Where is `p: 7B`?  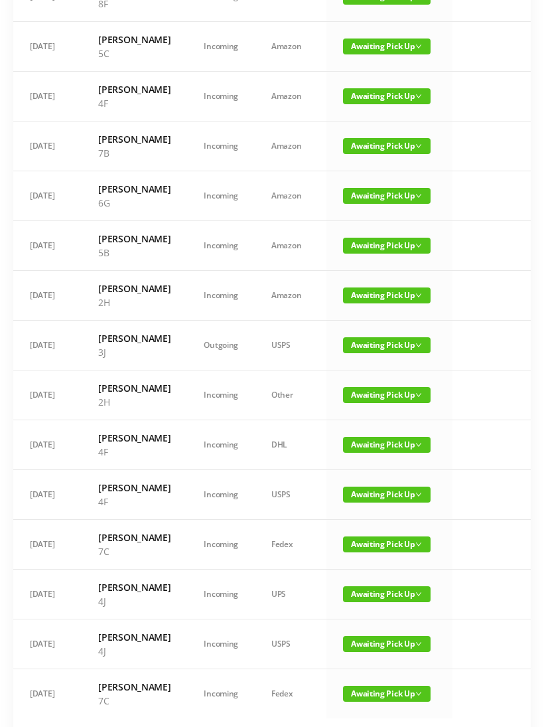 p: 7B is located at coordinates (134, 153).